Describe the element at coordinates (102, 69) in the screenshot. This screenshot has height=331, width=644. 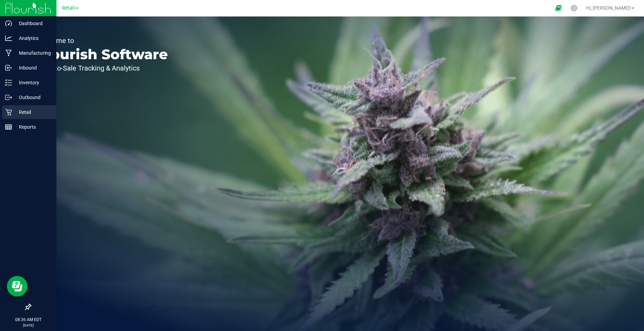
I see `p: Seed-to-Sale Tracking & Analytics` at that location.